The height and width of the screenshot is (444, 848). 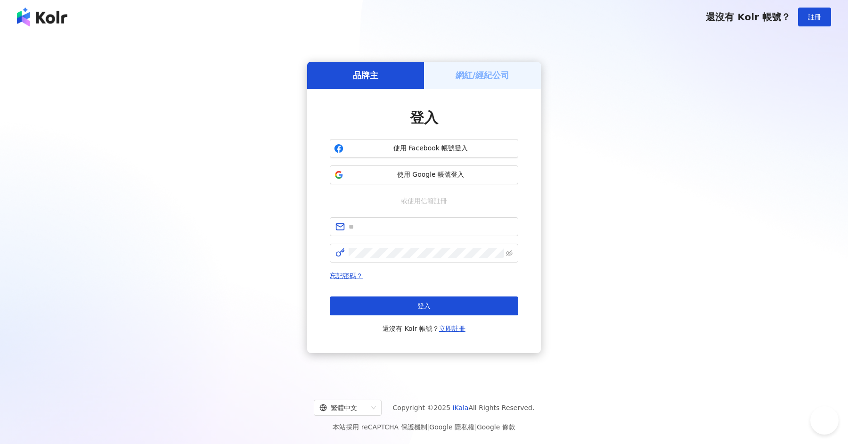 What do you see at coordinates (344, 408) in the screenshot?
I see `div: 繁體中文` at bounding box center [344, 408].